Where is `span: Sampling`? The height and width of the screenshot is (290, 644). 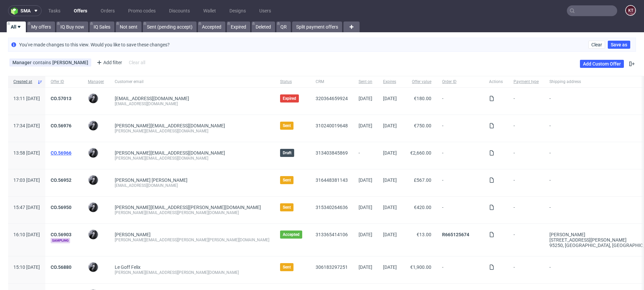 span: Sampling is located at coordinates (60, 240).